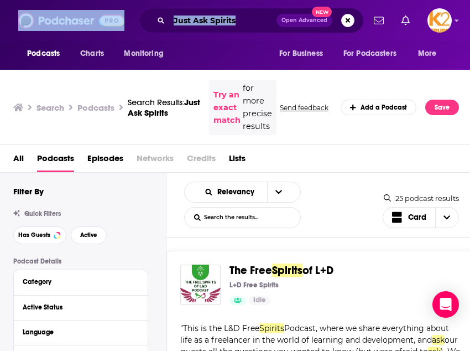  Describe the element at coordinates (282, 270) in the screenshot. I see `a: The FreeSpiritsof L+D` at that location.